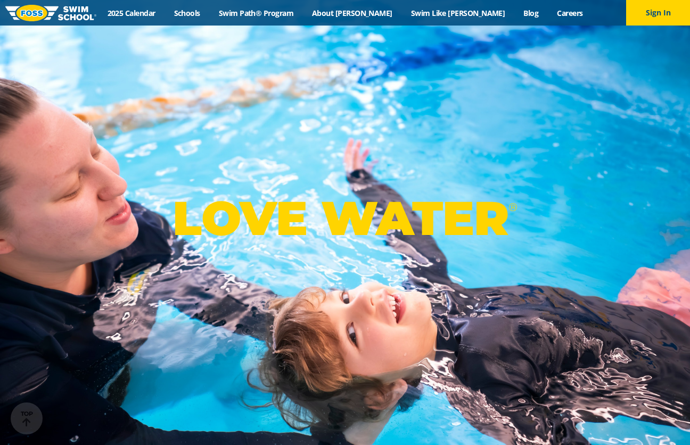 This screenshot has height=445, width=690. I want to click on a: Swim Path® Program, so click(255, 13).